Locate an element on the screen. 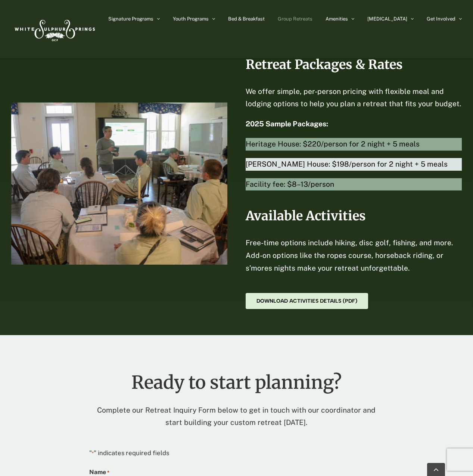 The width and height of the screenshot is (473, 476). span: We offer simple, per-person pricing with flexible meal and lodging options to help you plan a ret... is located at coordinates (353, 98).